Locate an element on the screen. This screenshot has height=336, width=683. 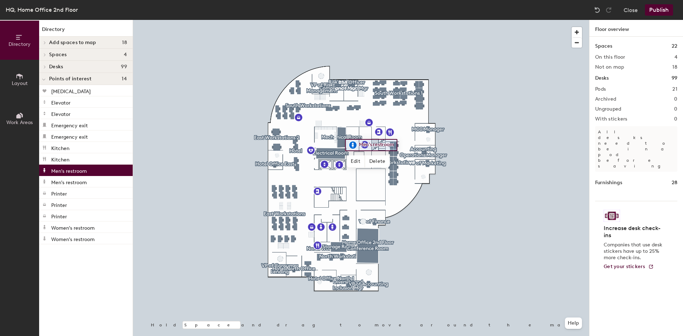
h1: Desks is located at coordinates (602, 78).